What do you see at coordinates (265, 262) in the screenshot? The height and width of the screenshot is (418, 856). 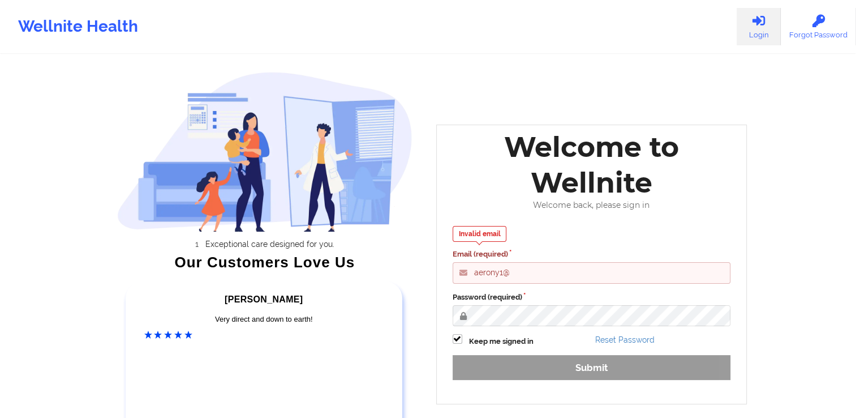 I see `div: Our Customers Love Us` at bounding box center [265, 262].